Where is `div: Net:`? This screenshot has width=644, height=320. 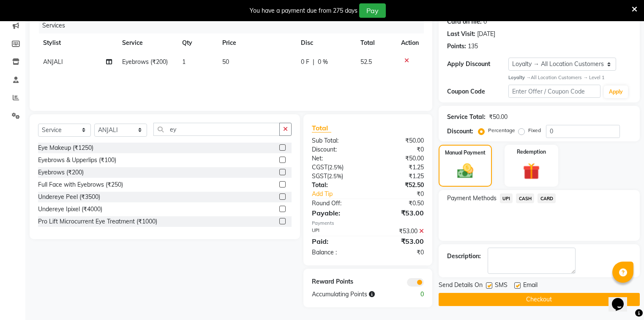
div: Net: is located at coordinates (336, 158).